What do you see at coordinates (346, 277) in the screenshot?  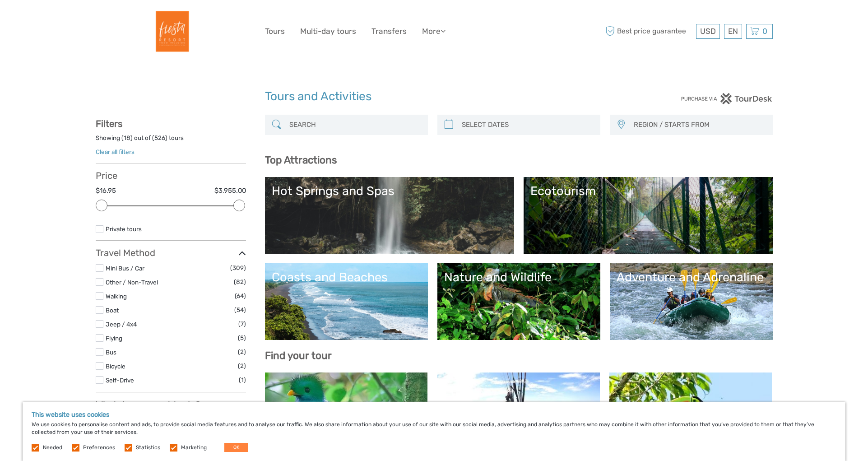 I see `div: Coasts and Beaches` at bounding box center [346, 277].